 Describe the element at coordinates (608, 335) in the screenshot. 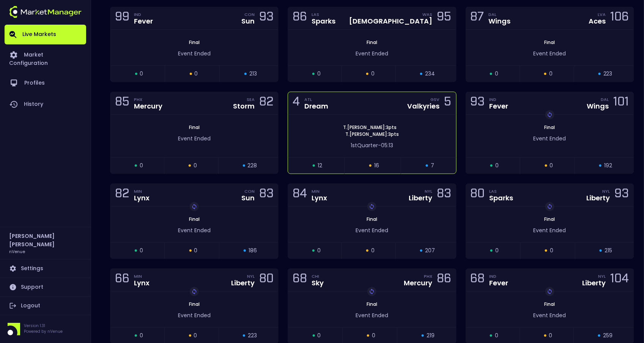

I see `span: 259` at that location.